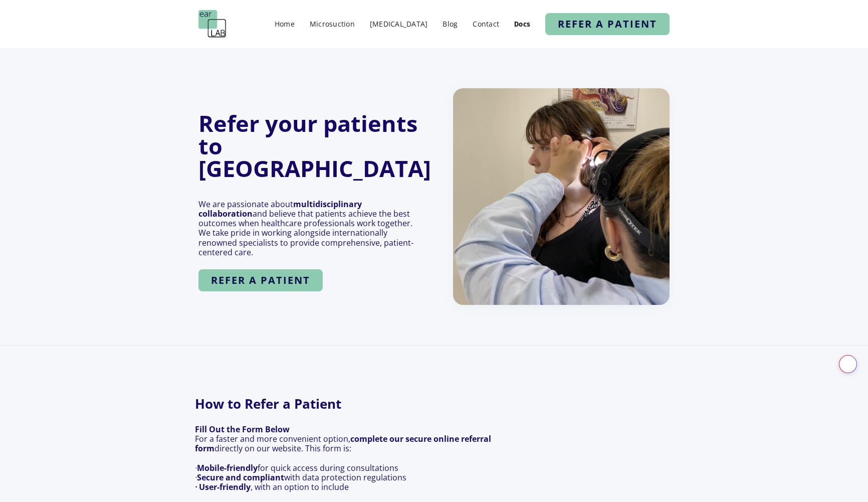  What do you see at coordinates (332, 23) in the screenshot?
I see `a: Microsuction` at bounding box center [332, 23].